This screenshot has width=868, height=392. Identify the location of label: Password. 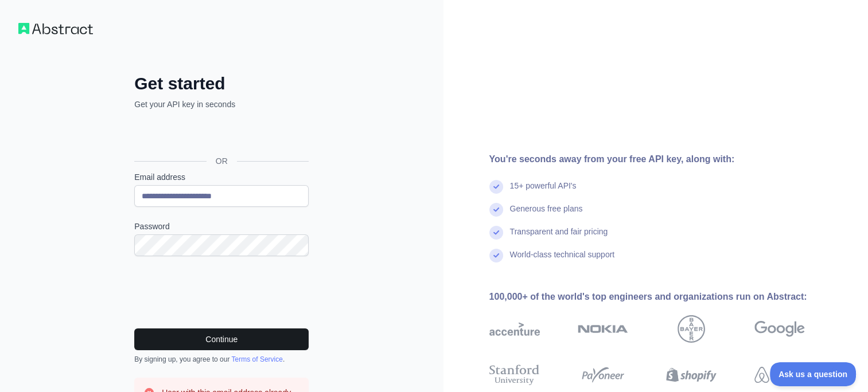
(222, 227).